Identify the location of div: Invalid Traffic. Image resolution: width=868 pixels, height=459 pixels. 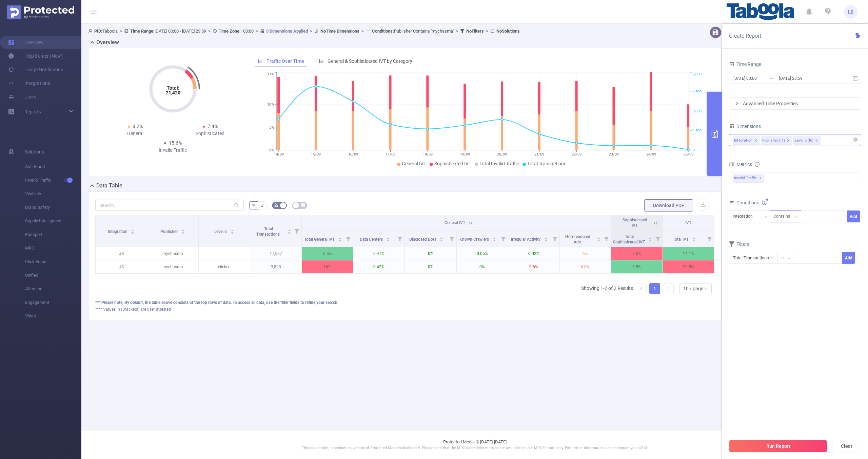
(172, 150).